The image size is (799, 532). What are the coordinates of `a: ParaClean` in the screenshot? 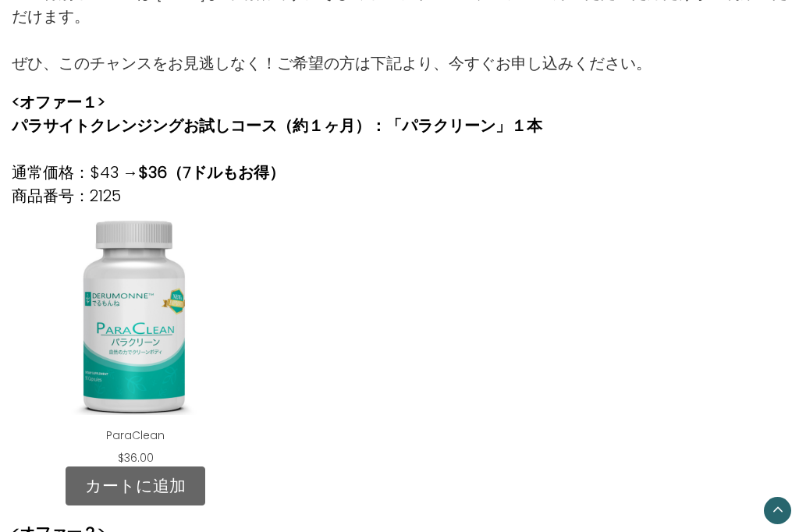 It's located at (135, 436).